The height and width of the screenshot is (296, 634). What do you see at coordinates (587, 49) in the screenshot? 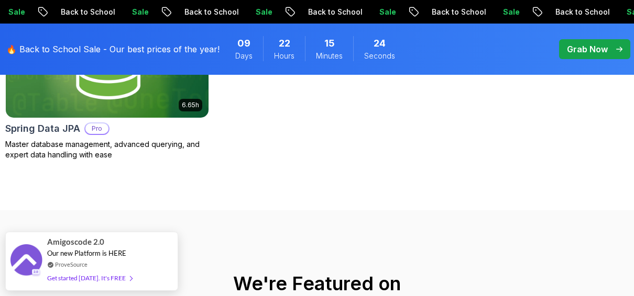
I see `p: Grab Now` at bounding box center [587, 49].